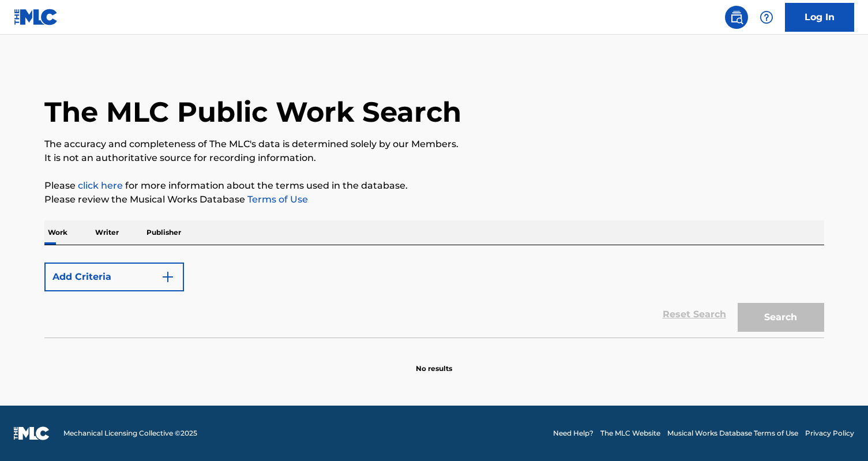 This screenshot has height=461, width=868. I want to click on p: Work, so click(58, 232).